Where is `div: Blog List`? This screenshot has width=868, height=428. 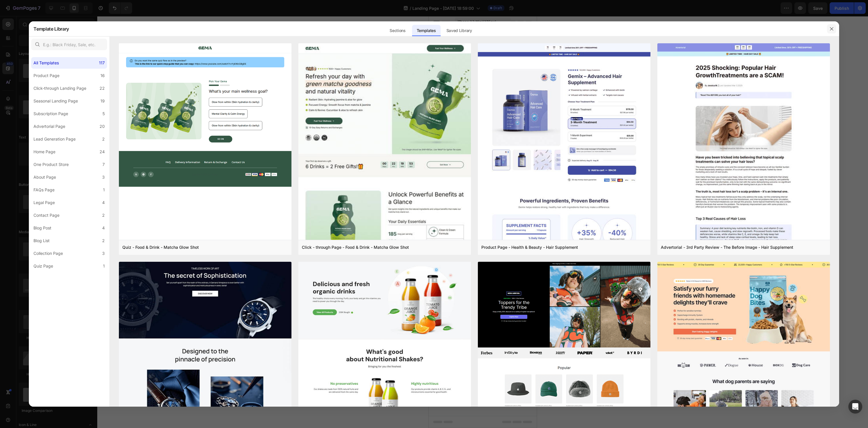
div: Blog List is located at coordinates (42, 241).